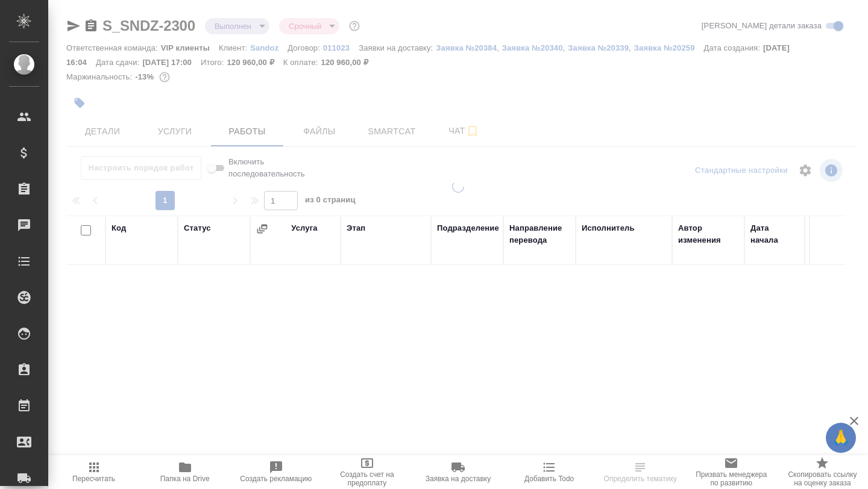 This screenshot has width=868, height=489. What do you see at coordinates (549, 472) in the screenshot?
I see `button: Добавить Todo` at bounding box center [549, 472].